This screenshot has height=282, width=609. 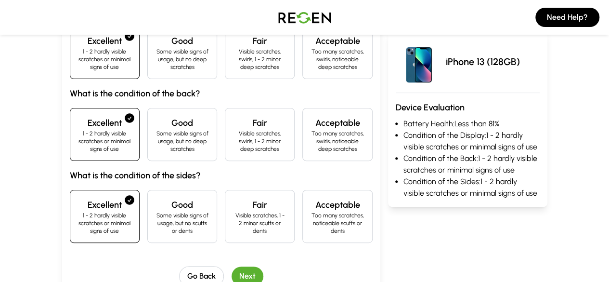 What do you see at coordinates (483, 62) in the screenshot?
I see `p: iPhone 13 (128GB)` at bounding box center [483, 62].